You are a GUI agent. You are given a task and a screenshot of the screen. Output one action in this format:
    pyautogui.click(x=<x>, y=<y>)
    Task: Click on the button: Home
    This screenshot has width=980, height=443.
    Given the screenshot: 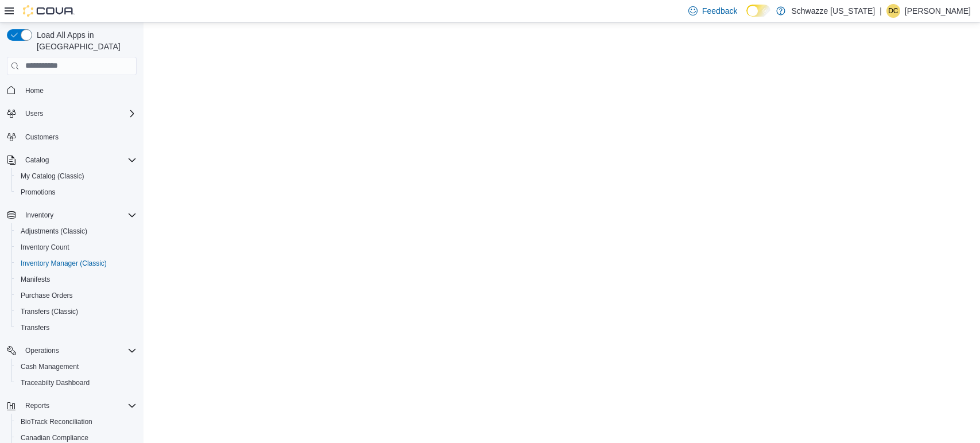 What is the action you would take?
    pyautogui.click(x=72, y=90)
    